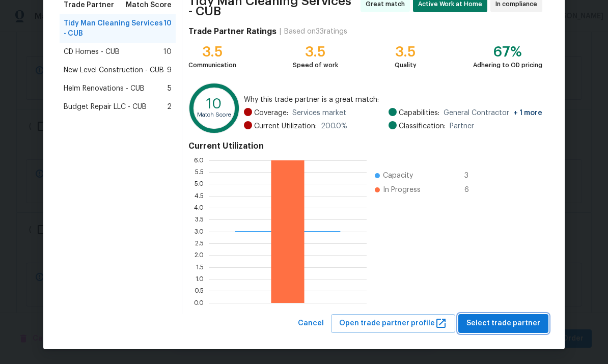  What do you see at coordinates (507, 65) in the screenshot?
I see `div: Adhering to OD pricing` at bounding box center [507, 65].